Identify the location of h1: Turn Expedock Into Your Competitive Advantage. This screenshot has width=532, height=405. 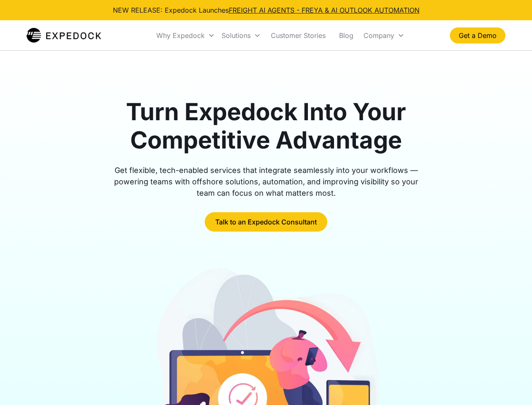
(266, 126).